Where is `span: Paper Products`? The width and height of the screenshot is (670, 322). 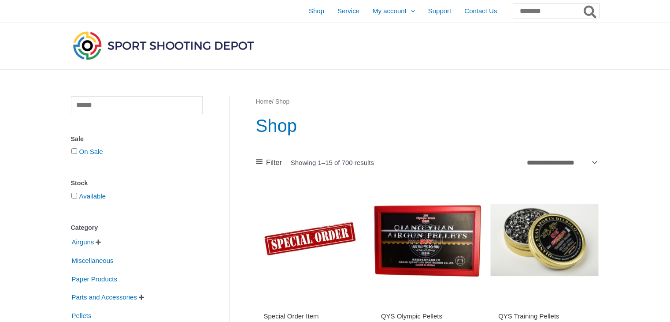 span: Paper Products is located at coordinates (94, 279).